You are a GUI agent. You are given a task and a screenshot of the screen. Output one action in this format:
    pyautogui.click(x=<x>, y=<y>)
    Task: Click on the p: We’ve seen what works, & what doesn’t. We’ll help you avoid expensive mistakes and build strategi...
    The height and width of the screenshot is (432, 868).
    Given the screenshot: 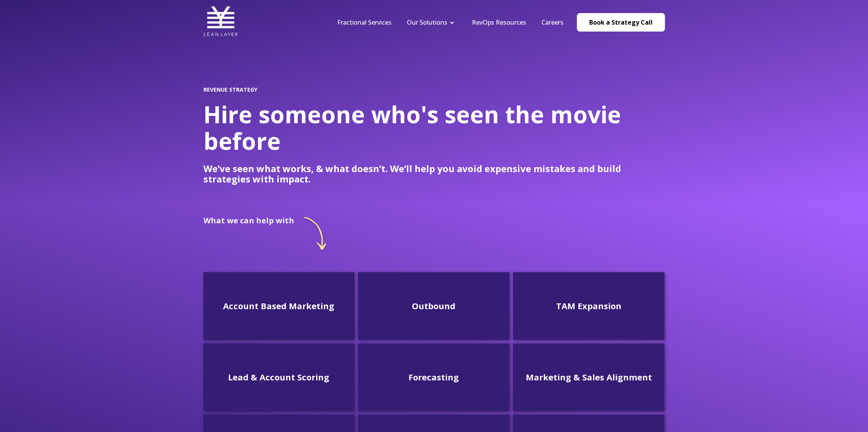 What is the action you would take?
    pyautogui.click(x=434, y=174)
    